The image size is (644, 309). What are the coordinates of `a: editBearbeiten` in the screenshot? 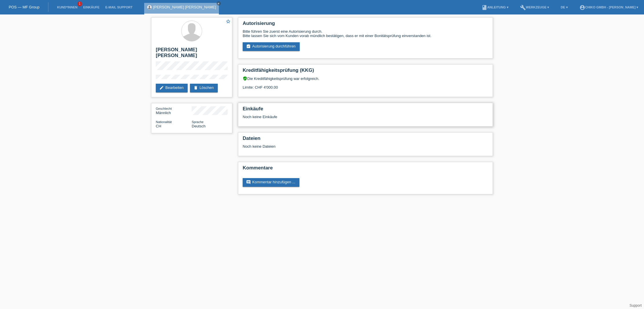 It's located at (172, 88).